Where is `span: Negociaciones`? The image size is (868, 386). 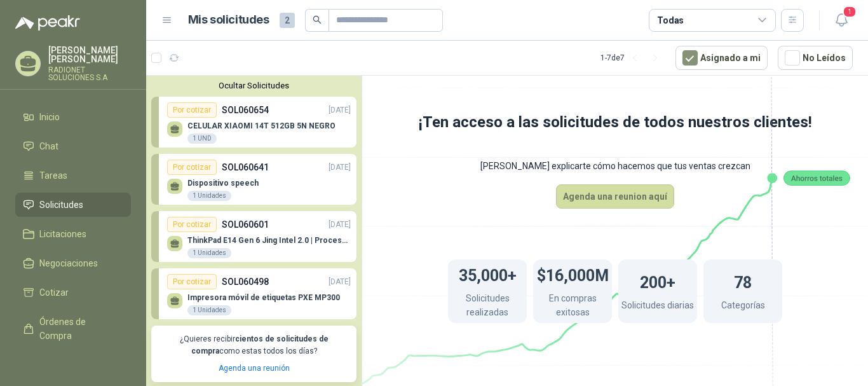 span: Negociaciones is located at coordinates (68, 263).